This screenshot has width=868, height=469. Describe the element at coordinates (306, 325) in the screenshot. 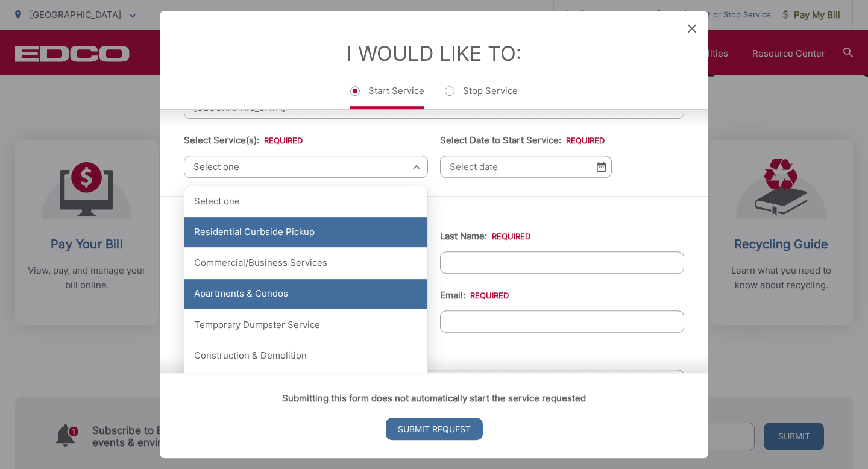

I see `div: Temporary Dumpster Service` at that location.